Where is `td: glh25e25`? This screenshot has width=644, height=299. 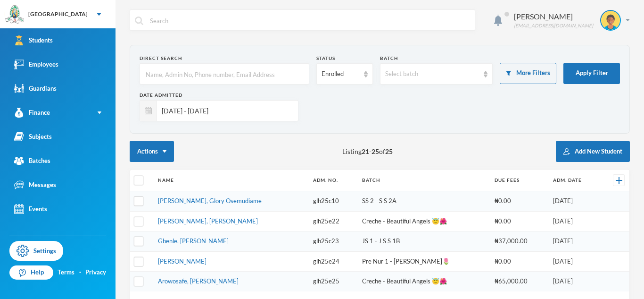 td: glh25e25 is located at coordinates (333, 282).